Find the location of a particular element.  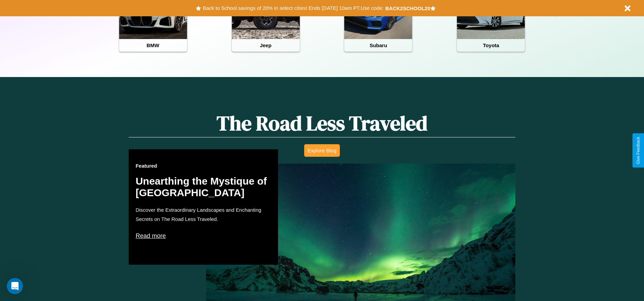

h3: Featured is located at coordinates (203, 166).